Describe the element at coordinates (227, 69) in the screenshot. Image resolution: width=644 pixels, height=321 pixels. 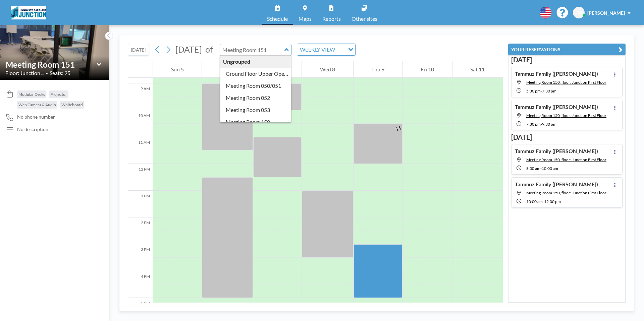
I see `div: Mon 6` at that location.